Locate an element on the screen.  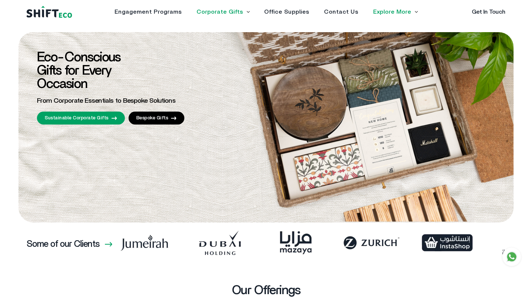
a: Bespoke Gifts is located at coordinates (157, 118).